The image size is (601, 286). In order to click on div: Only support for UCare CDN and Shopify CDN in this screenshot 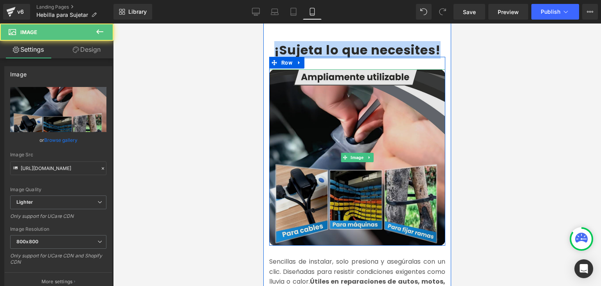, I will do `click(58, 261)`.